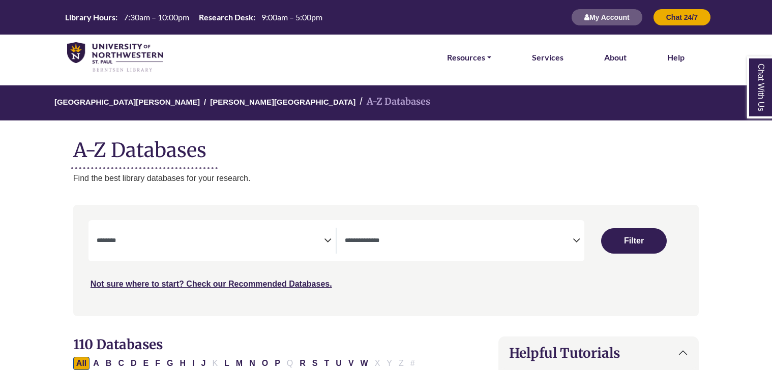  I want to click on button: Filter Results T, so click(327, 364).